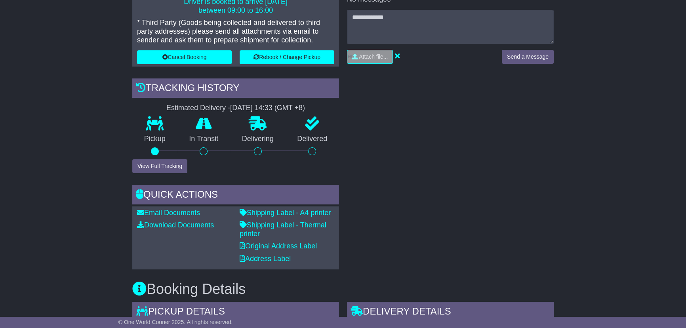 The image size is (686, 328). Describe the element at coordinates (283, 229) in the screenshot. I see `a: Shipping Label - Thermal printer` at that location.